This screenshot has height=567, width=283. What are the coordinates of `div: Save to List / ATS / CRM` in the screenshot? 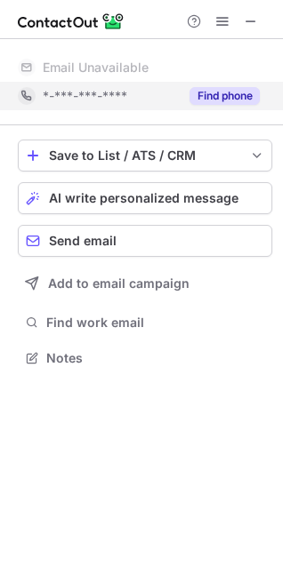 It's located at (145, 156).